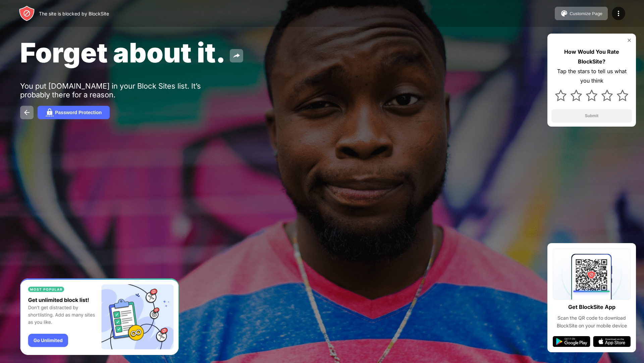  Describe the element at coordinates (237, 56) in the screenshot. I see `img: share.svg` at that location.